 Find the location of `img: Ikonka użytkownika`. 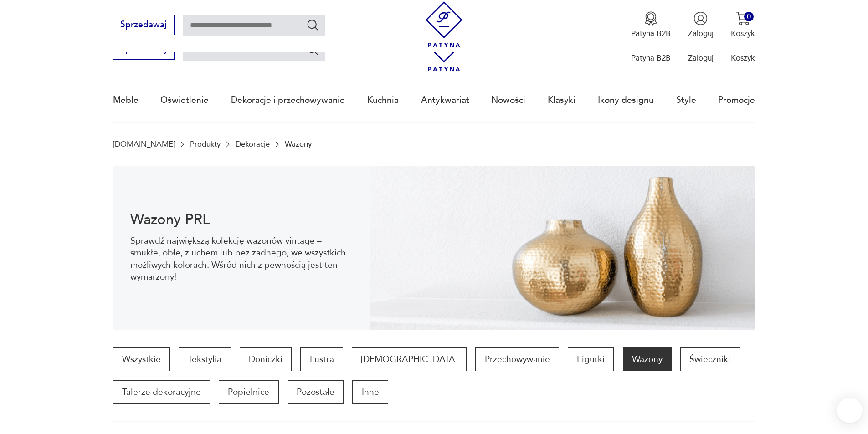

img: Ikonka użytkownika is located at coordinates (701, 19).